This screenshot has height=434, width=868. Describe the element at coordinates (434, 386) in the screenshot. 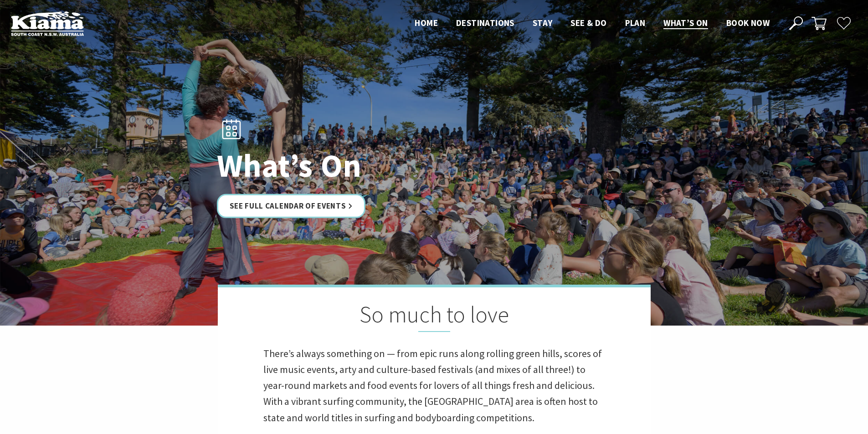

I see `p: There’s always something on — from epic runs along rolling green hills, scores of live music even...` at that location.